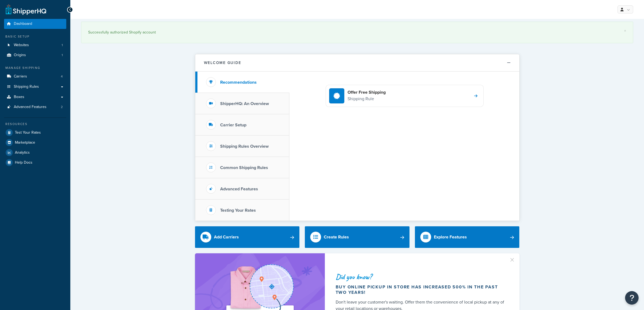 Image resolution: width=644 pixels, height=310 pixels. I want to click on a: Boxes, so click(35, 97).